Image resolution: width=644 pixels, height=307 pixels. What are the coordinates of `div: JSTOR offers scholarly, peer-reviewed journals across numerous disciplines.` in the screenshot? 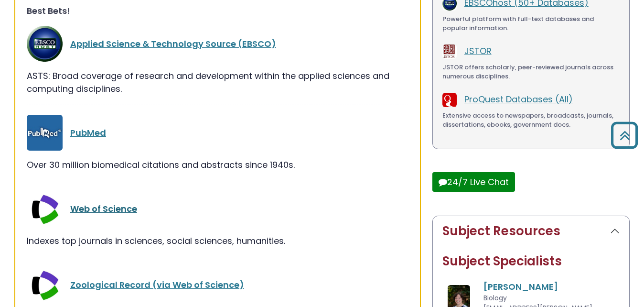 It's located at (531, 71).